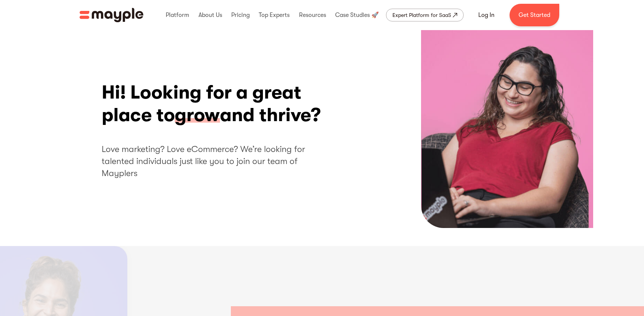 The width and height of the screenshot is (644, 316). What do you see at coordinates (210, 15) in the screenshot?
I see `div: About Us` at bounding box center [210, 15].